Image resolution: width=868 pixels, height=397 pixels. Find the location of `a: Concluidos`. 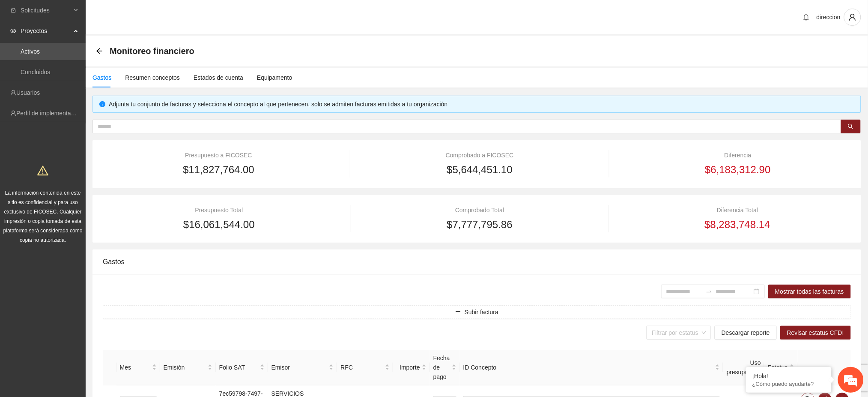

a: Concluidos is located at coordinates (35, 72).